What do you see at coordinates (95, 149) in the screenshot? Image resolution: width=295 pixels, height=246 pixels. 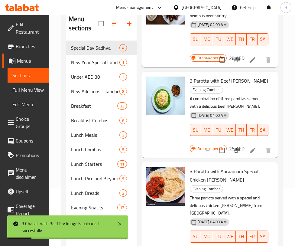 I see `span: Lunch Combos` at bounding box center [95, 149].